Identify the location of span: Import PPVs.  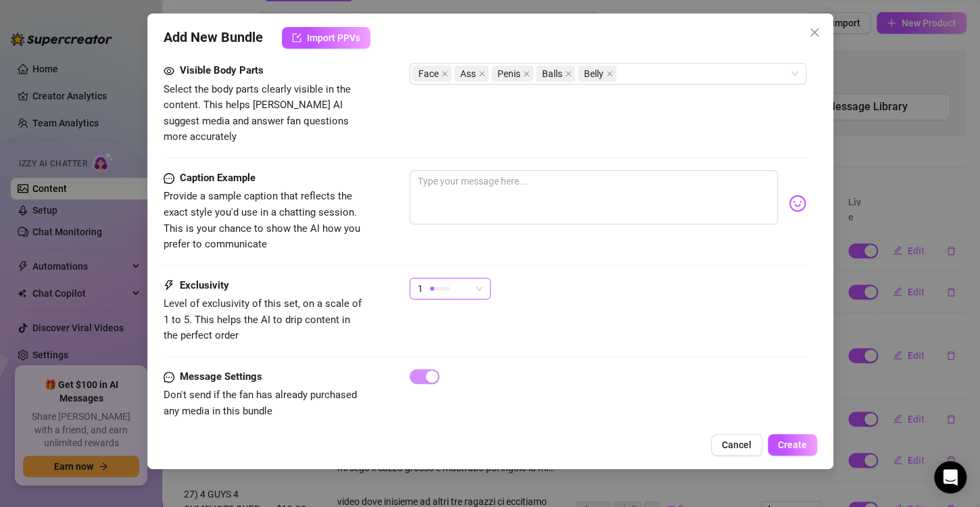
(333, 38).